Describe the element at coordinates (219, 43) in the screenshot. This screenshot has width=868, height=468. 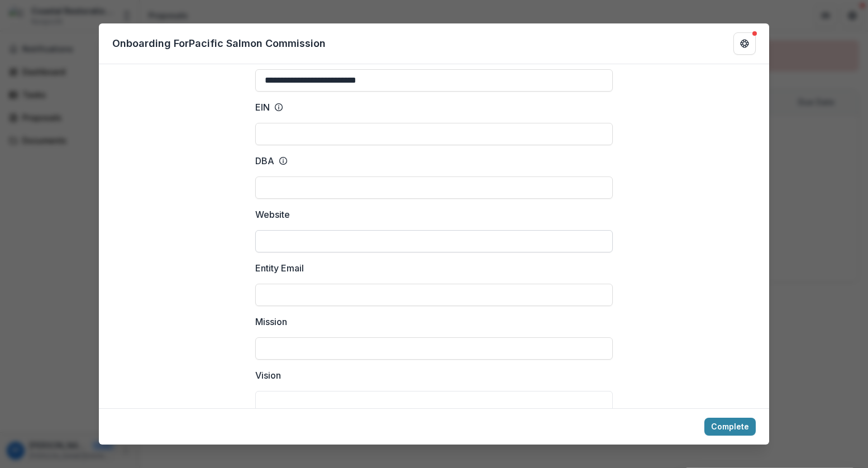
I see `p: Onboarding For Pacific Salmon Commission` at that location.